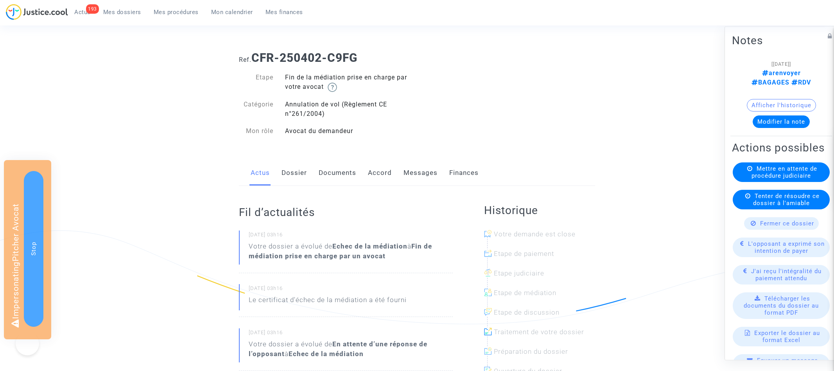 Image resolution: width=834 pixels, height=371 pixels. What do you see at coordinates (337, 173) in the screenshot?
I see `a: Documents` at bounding box center [337, 173].